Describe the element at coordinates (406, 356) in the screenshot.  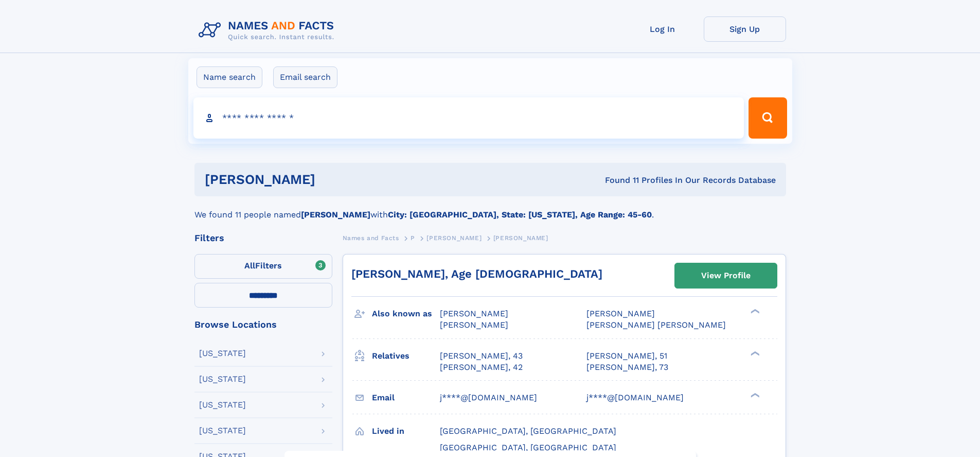
I see `h3: Relatives` at that location.